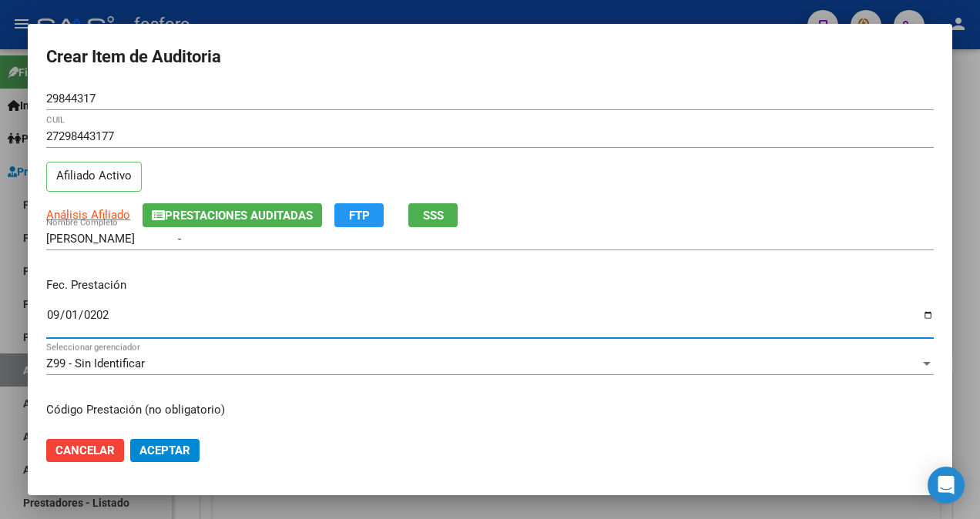 The image size is (980, 519). Describe the element at coordinates (96, 363) in the screenshot. I see `span: Z99 - Sin Identificar` at that location.